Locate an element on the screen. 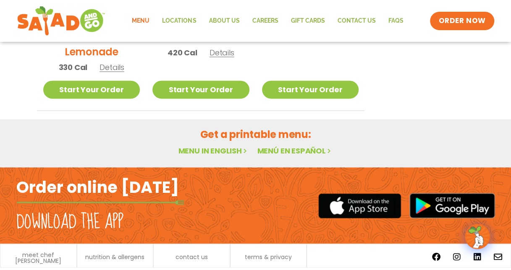 The width and height of the screenshot is (511, 270). span: 330 Cal is located at coordinates (73, 67).